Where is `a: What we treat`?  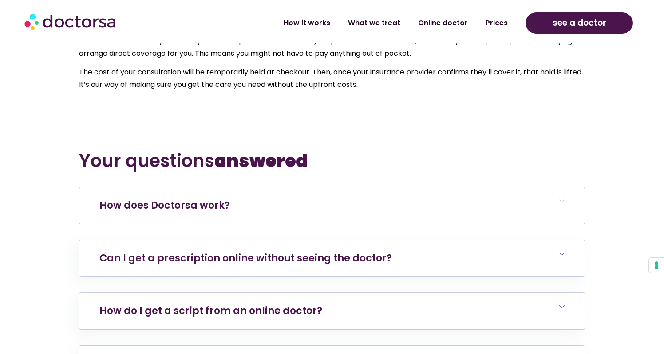
a: What we treat is located at coordinates (374, 23).